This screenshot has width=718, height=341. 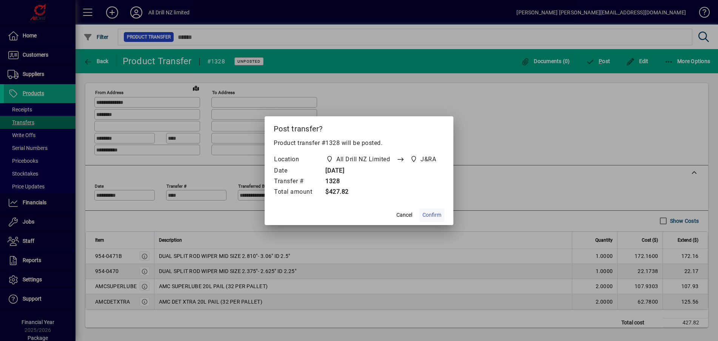 What do you see at coordinates (359, 143) in the screenshot?
I see `p: Product transfer #1328 will be posted.` at bounding box center [359, 143].